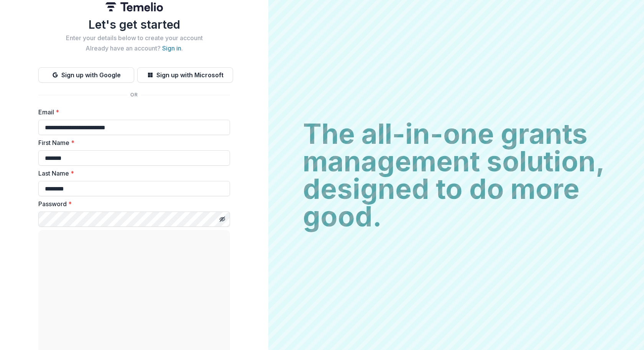  What do you see at coordinates (172, 48) in the screenshot?
I see `a: Sign in` at bounding box center [172, 48].